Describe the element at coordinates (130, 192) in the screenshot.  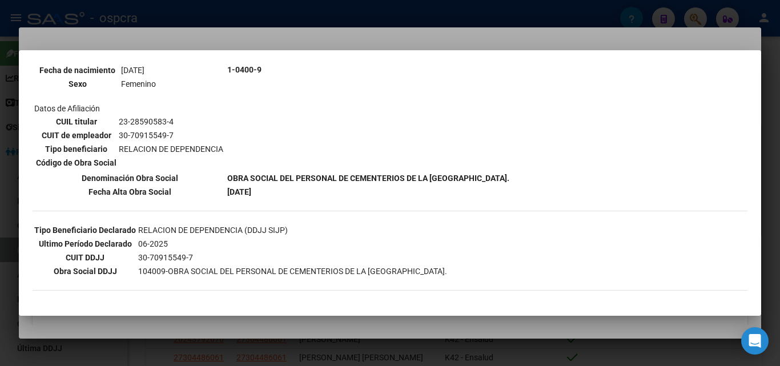
I see `th: Fecha Alta Obra Social` at that location.